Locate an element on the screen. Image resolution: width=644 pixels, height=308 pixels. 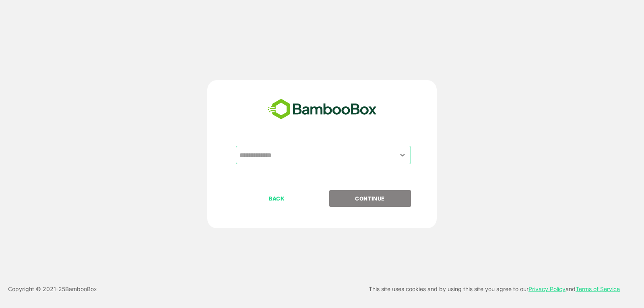
button: Open is located at coordinates (402, 154).